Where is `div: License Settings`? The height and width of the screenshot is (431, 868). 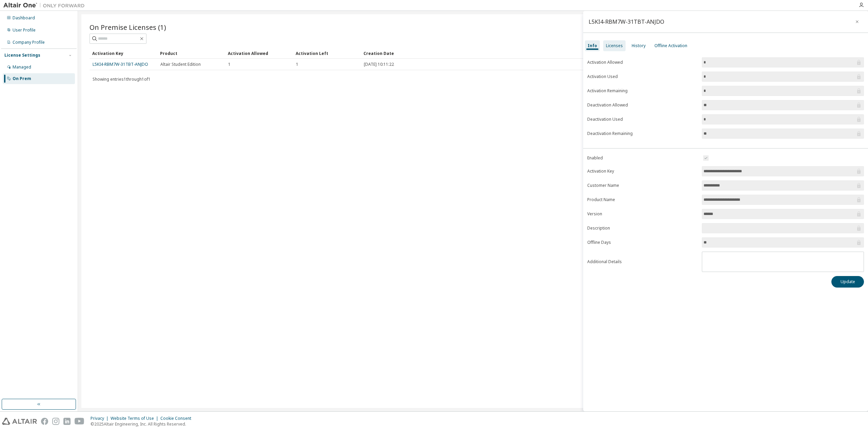 div: License Settings is located at coordinates (22, 55).